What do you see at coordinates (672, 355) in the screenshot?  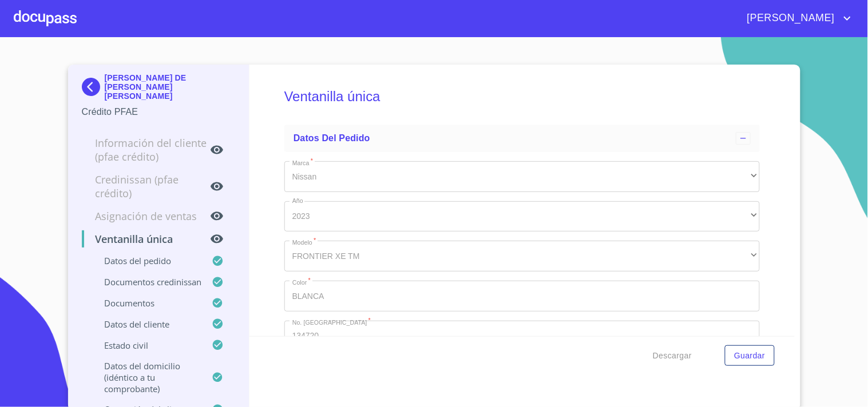 I see `button: Descargar` at bounding box center [672, 355].